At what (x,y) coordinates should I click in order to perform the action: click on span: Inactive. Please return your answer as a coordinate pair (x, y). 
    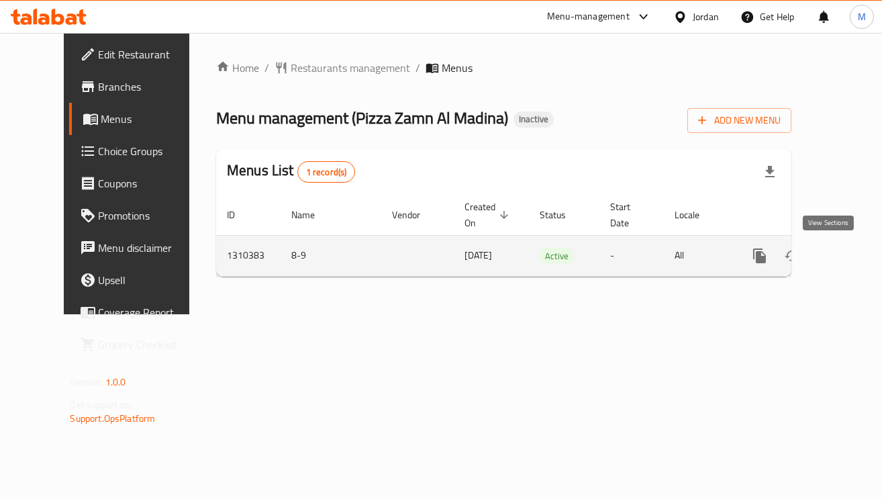
    Looking at the image, I should click on (534, 119).